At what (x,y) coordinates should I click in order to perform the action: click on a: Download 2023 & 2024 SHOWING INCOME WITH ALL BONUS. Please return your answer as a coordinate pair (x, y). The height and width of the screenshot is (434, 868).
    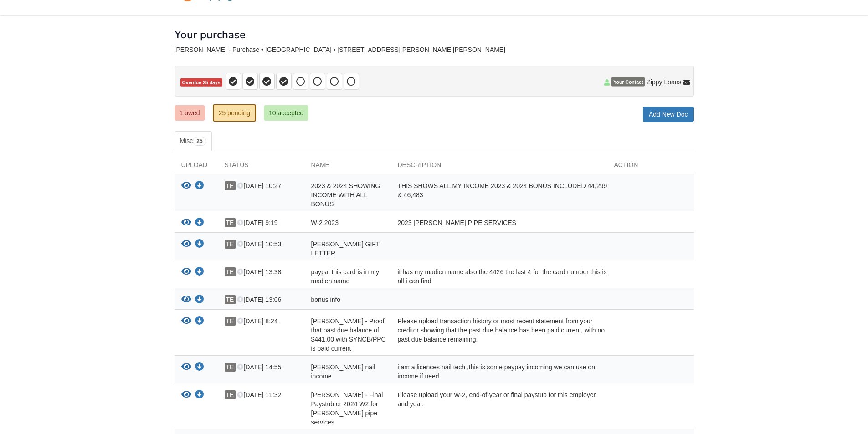
    Looking at the image, I should click on (199, 186).